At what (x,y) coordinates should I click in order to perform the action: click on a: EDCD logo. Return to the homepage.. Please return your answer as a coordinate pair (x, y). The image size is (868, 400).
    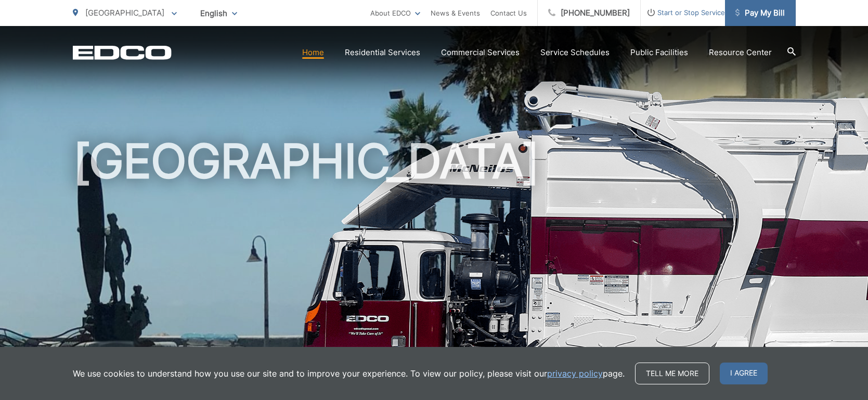
    Looking at the image, I should click on (122, 53).